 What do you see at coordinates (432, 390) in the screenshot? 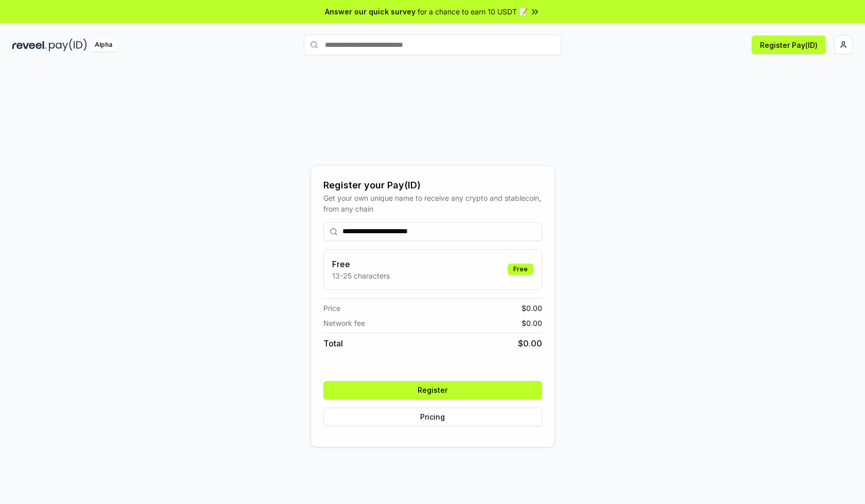
I see `button: Register` at bounding box center [432, 390].